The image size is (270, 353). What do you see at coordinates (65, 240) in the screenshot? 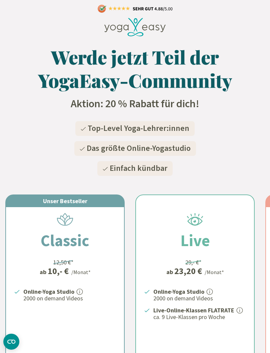
I see `h2: Classic` at bounding box center [65, 240].